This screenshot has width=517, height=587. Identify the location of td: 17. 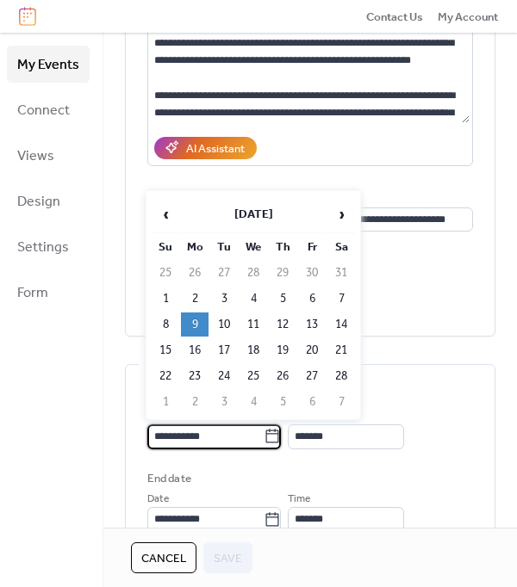
(224, 350).